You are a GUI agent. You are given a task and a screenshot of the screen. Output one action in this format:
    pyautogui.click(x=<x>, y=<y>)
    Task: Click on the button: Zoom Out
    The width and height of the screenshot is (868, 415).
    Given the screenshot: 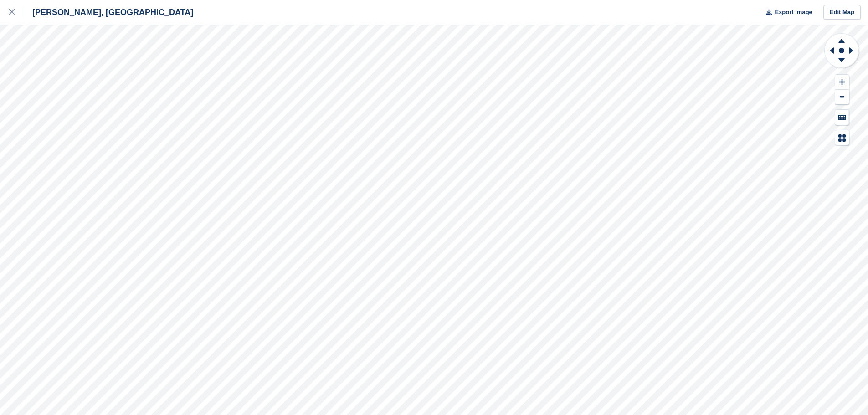 What is the action you would take?
    pyautogui.click(x=841, y=97)
    